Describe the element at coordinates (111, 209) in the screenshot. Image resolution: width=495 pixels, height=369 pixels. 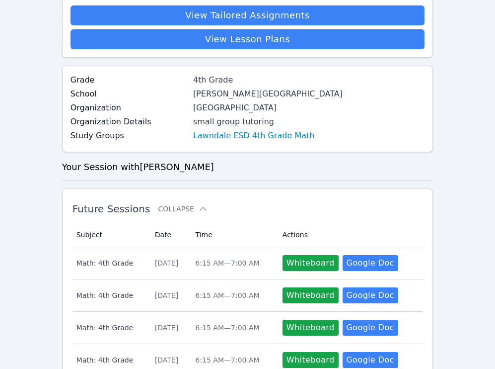
I see `span: Future Sessions` at that location.